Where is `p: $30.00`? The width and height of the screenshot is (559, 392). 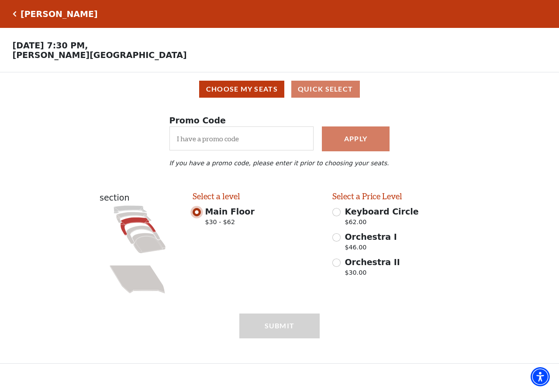 p: $30.00 is located at coordinates (372, 274).